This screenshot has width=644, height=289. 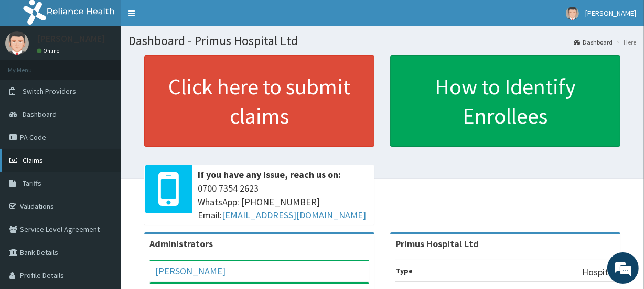 I want to click on span: We're online!, so click(x=102, y=135).